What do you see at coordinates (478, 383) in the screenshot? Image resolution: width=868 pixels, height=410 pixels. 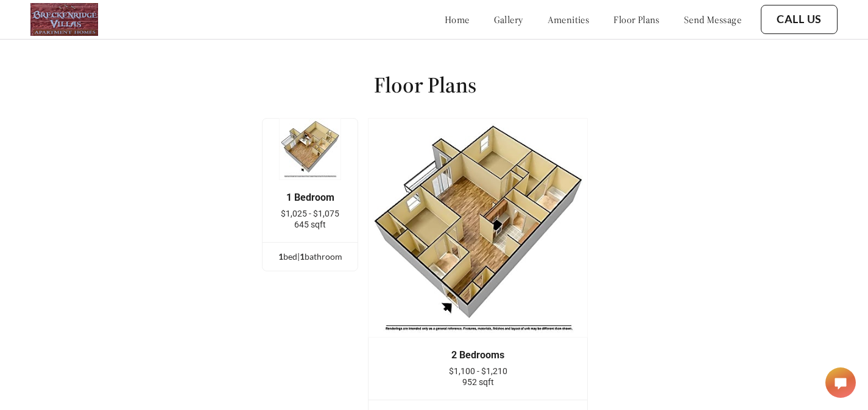 I see `span: 952 sqft` at bounding box center [478, 383].